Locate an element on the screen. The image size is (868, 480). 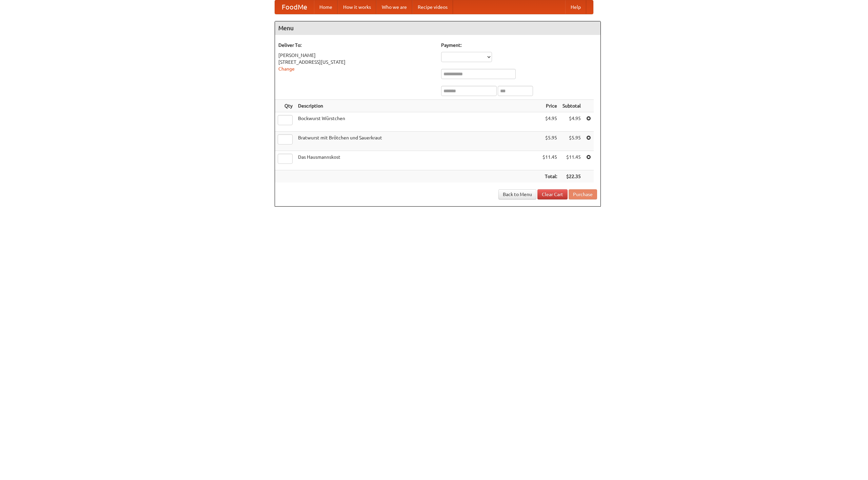
h5: Deliver To: is located at coordinates (356, 45).